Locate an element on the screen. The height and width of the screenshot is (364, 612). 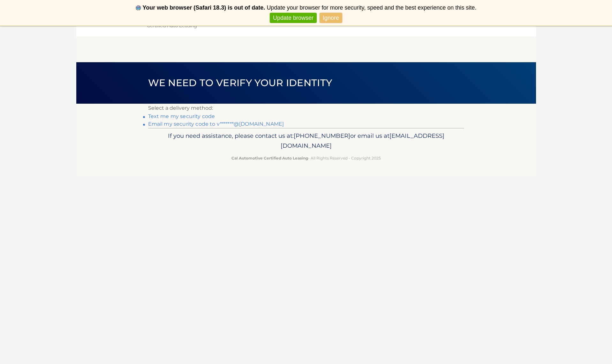
span: We need to verify your identity is located at coordinates (240, 82).